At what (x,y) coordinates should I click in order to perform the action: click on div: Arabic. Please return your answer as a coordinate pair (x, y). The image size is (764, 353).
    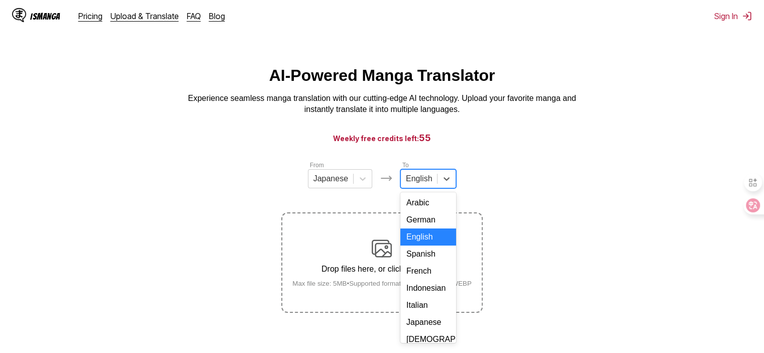
    Looking at the image, I should click on (428, 203).